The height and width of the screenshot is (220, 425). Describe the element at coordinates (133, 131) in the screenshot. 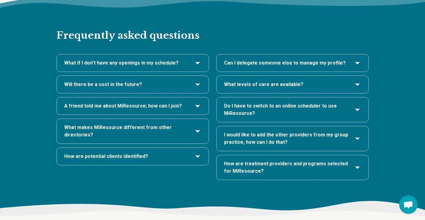

I see `button: What makes MiResource different from other directories?` at that location.